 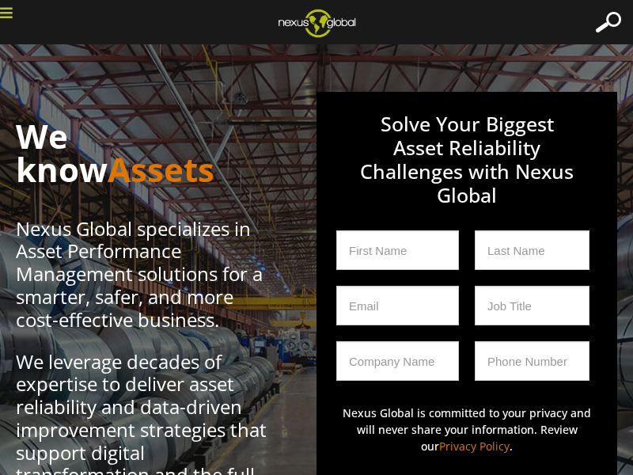 What do you see at coordinates (532, 250) in the screenshot?
I see `input: Last Name` at bounding box center [532, 250].